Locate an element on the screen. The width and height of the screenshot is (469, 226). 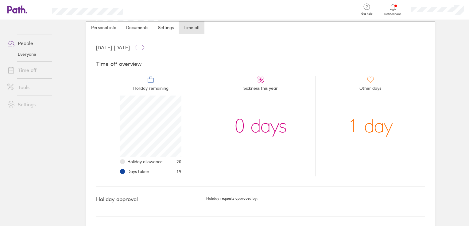
a: Documents is located at coordinates (137, 28).